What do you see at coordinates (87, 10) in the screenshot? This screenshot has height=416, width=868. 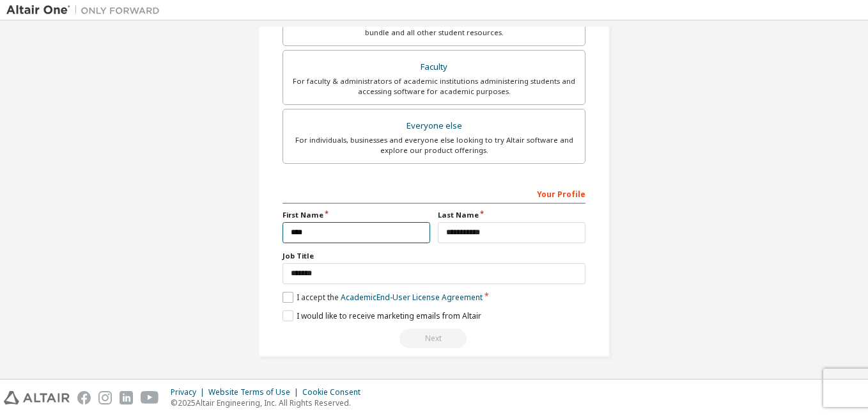 I see `img: Altair One` at bounding box center [87, 10].